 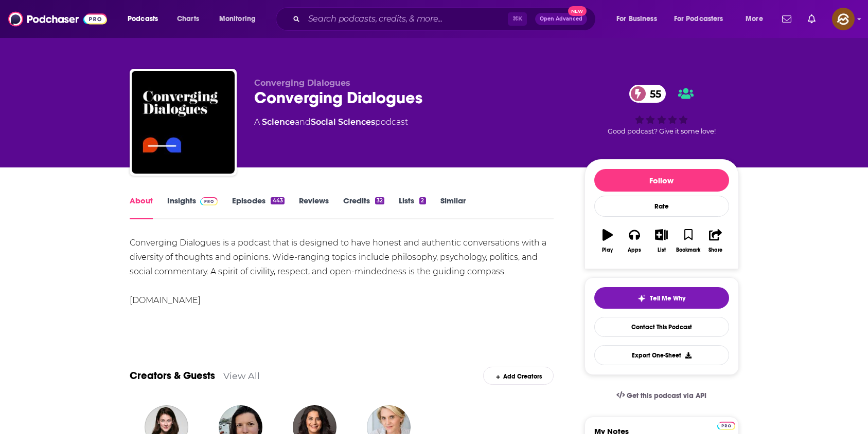 I want to click on a: 55, so click(x=648, y=93).